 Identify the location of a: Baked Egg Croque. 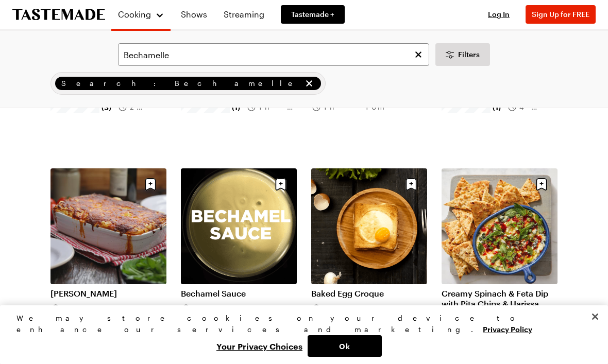
(369, 294).